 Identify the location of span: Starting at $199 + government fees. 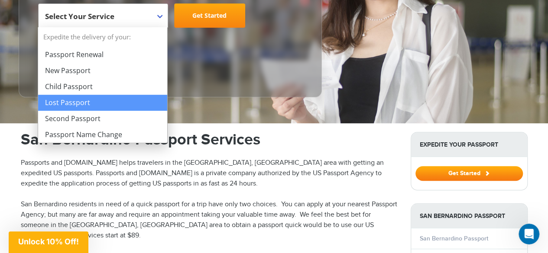
(170, 36).